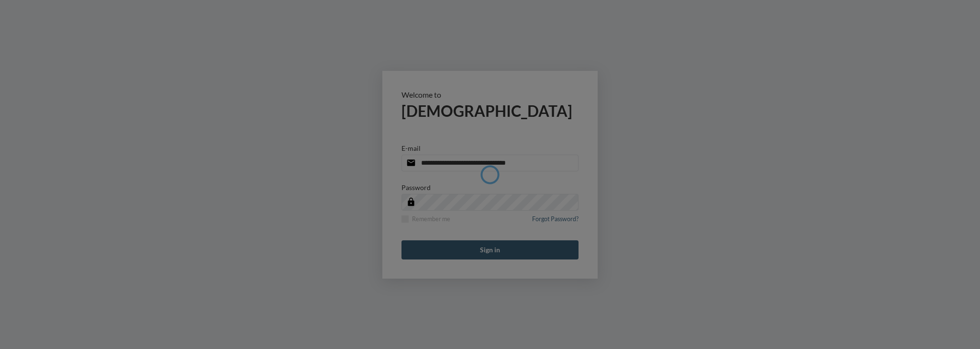 This screenshot has height=349, width=980. I want to click on p: Password, so click(416, 187).